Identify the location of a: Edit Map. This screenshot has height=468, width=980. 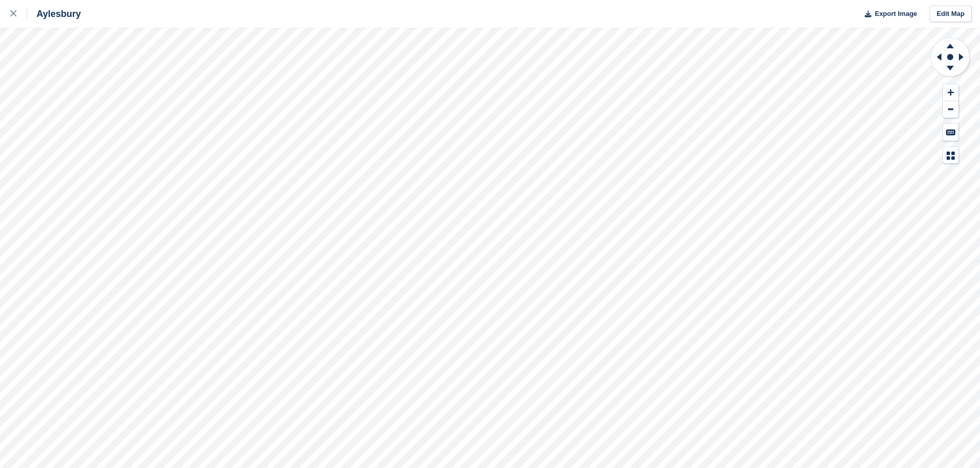
(951, 14).